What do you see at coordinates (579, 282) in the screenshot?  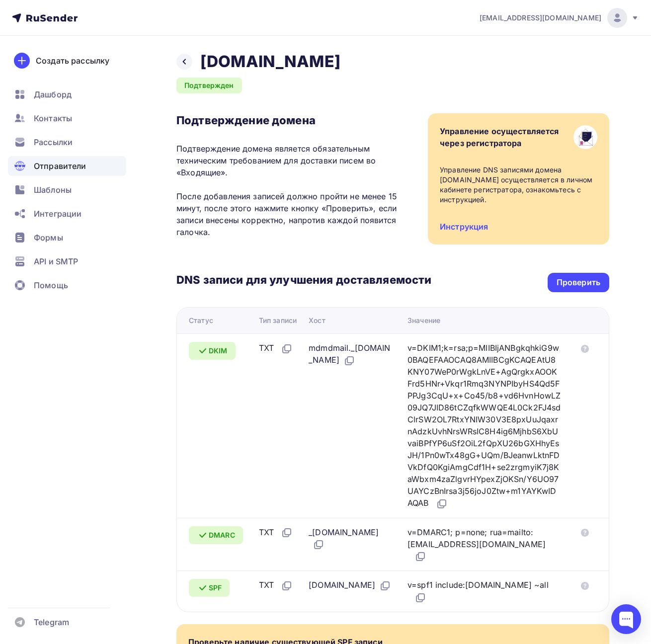 I see `div: Проверить` at bounding box center [579, 282].